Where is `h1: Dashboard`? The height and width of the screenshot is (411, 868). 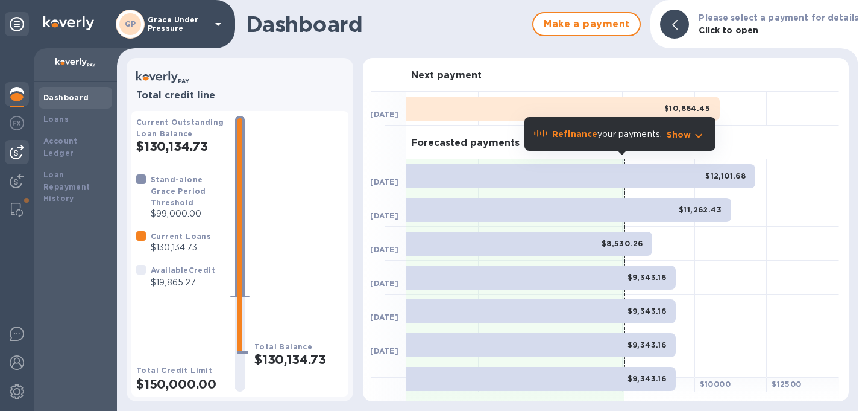
h1: Dashboard is located at coordinates (386, 24).